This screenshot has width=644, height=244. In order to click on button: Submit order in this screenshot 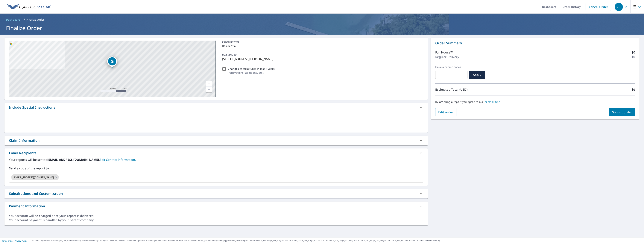, I will do `click(622, 112)`.